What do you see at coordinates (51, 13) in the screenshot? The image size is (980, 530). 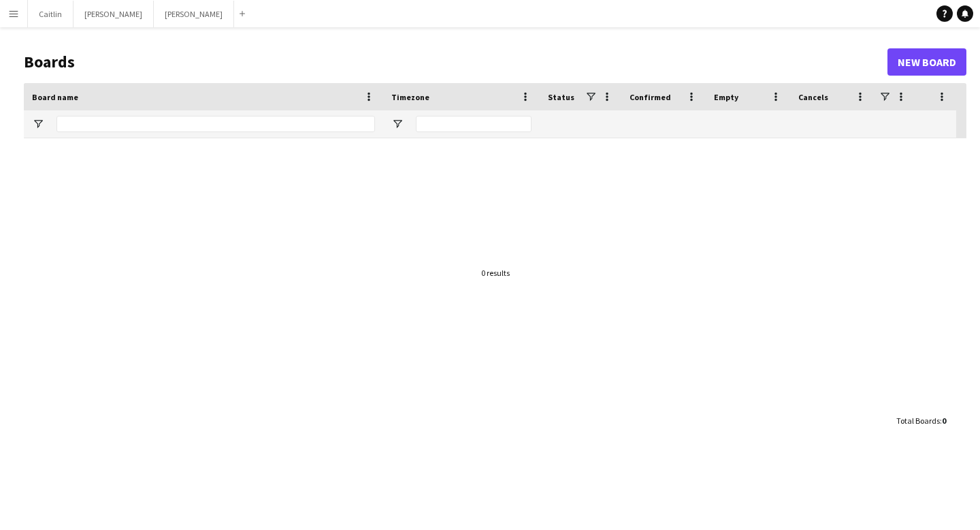 I see `button: Caitlin` at bounding box center [51, 13].